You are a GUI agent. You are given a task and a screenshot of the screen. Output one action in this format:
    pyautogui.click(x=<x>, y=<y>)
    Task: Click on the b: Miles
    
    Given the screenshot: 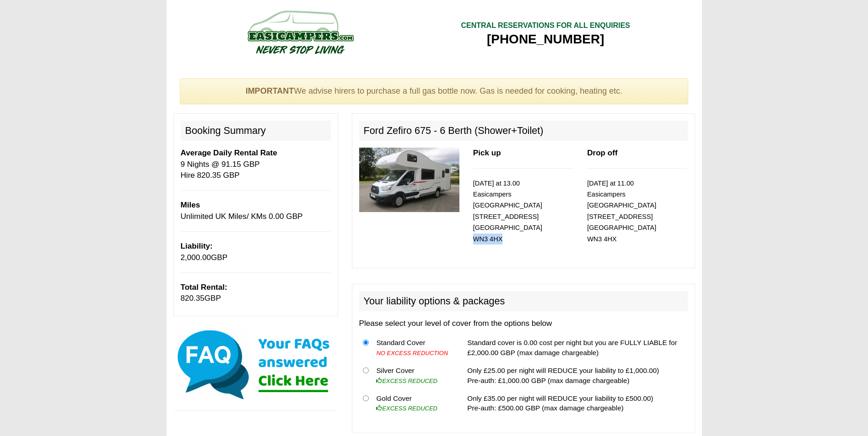 What is the action you would take?
    pyautogui.click(x=190, y=205)
    